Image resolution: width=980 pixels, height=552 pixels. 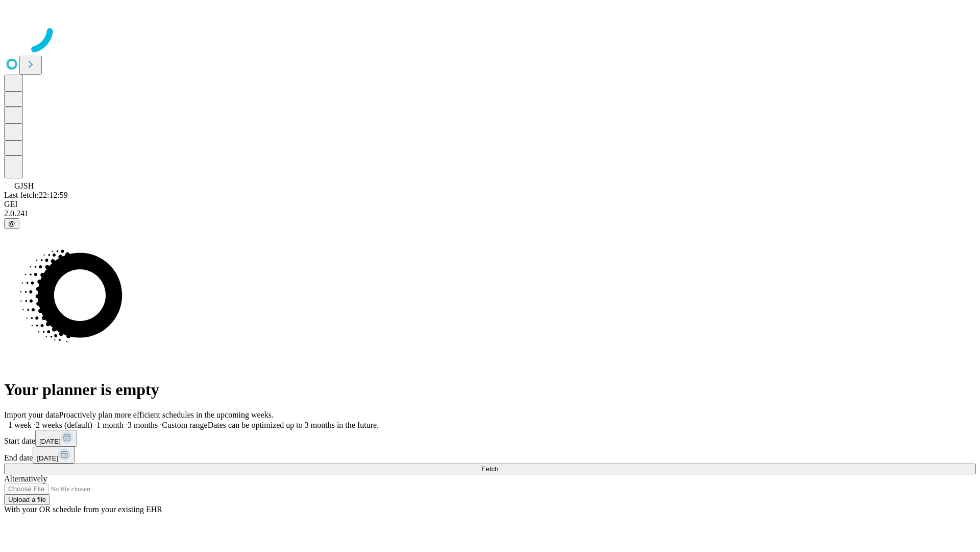 I want to click on span: Last fetch: 22:12:59, so click(x=36, y=195).